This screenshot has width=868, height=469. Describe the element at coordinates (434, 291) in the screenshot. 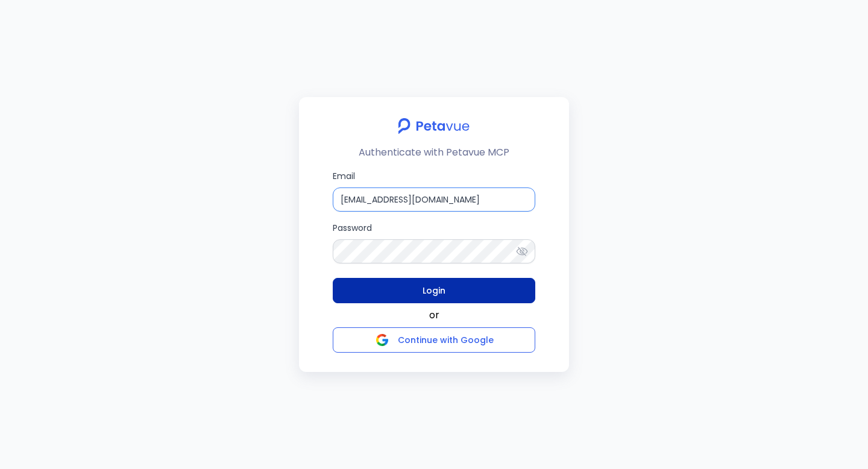

I see `span: Login` at that location.